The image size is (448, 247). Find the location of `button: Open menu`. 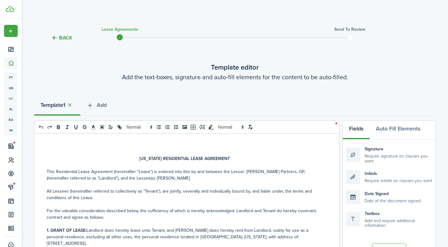

button: Open menu is located at coordinates (11, 31).